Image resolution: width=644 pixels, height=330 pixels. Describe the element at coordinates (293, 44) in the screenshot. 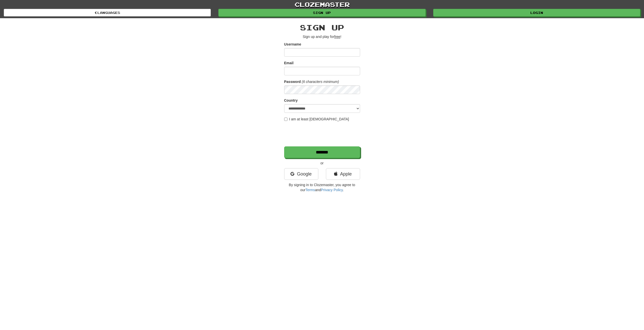

I see `label: Username` at that location.